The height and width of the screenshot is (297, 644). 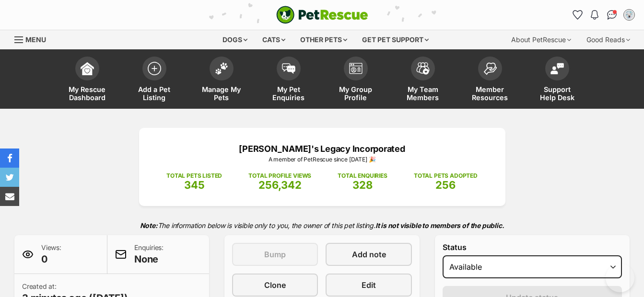 What do you see at coordinates (557, 68) in the screenshot?
I see `img: help-desk-icon-fdf02630f3aa405de69fd3d07c3f3aa587a6932b1a1747fa1d2bba05be0121f9.svg` at bounding box center [557, 68].